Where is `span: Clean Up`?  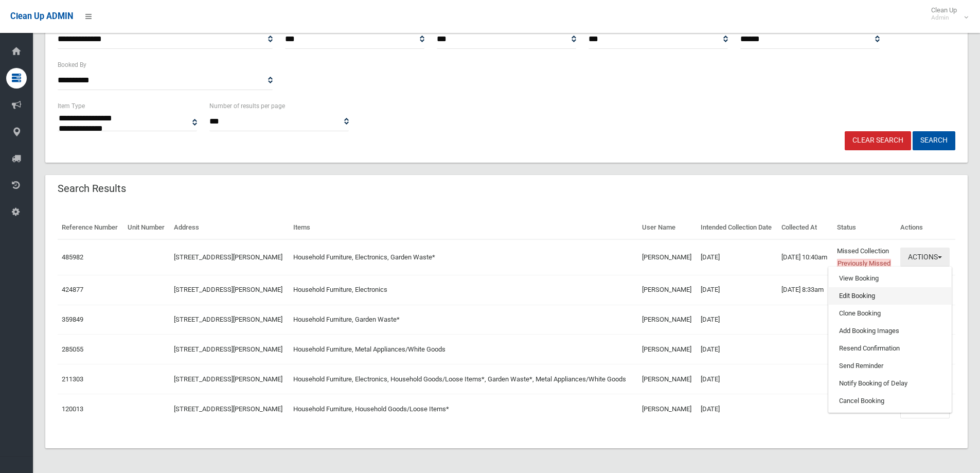
span: Clean Up is located at coordinates (947, 13).